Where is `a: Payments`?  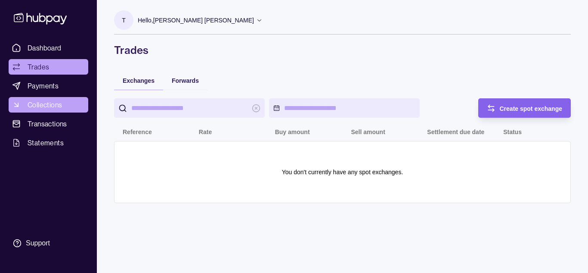 a: Payments is located at coordinates (48, 86).